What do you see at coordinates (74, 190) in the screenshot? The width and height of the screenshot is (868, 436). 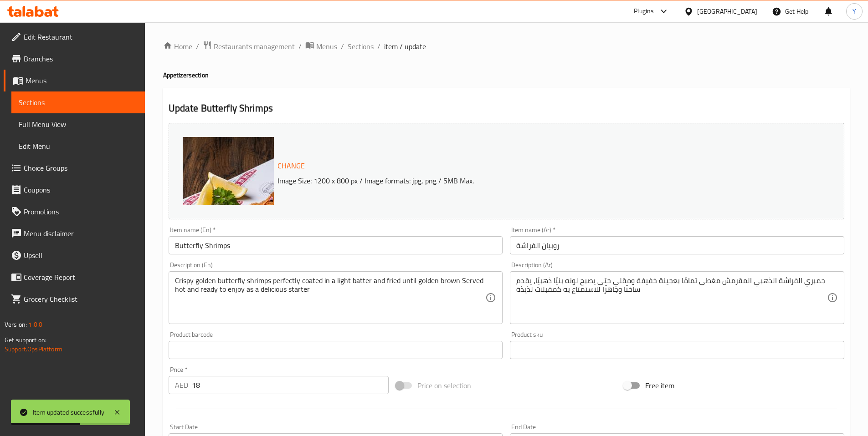 I see `a: Coupons` at bounding box center [74, 190].